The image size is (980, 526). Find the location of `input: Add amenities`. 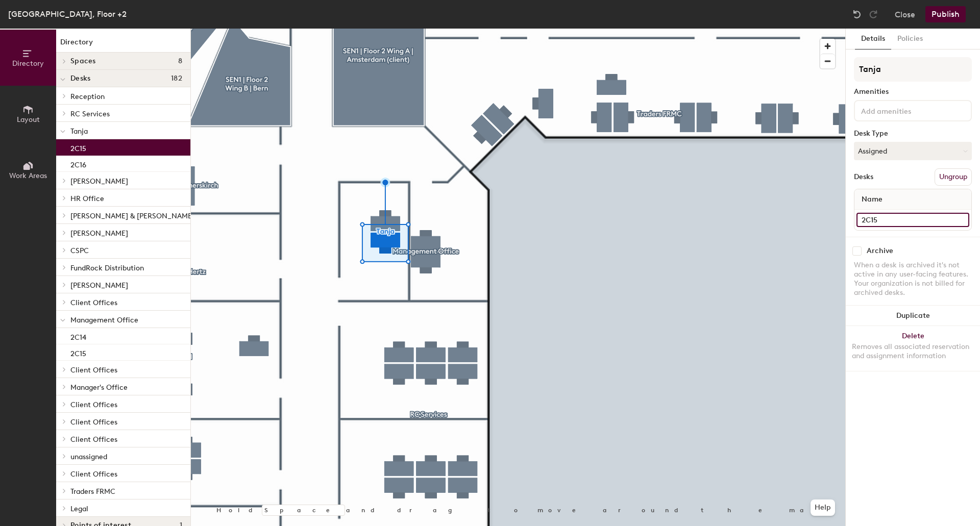

input: Add amenities is located at coordinates (905, 110).